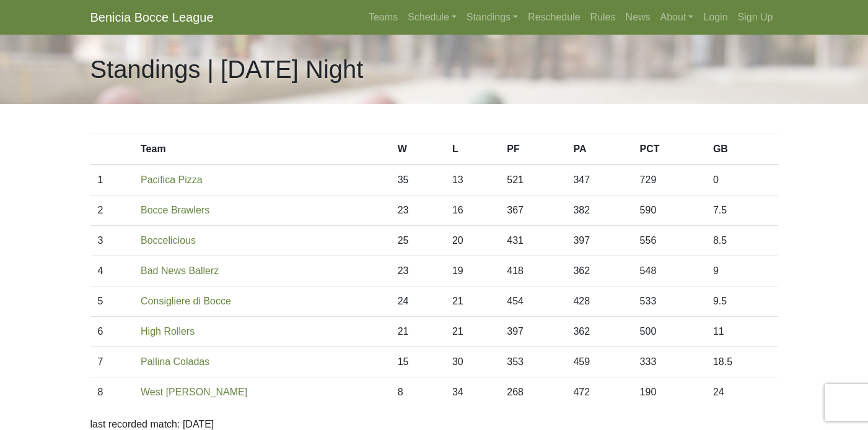 The image size is (868, 430). Describe the element at coordinates (669, 301) in the screenshot. I see `td: 533` at that location.